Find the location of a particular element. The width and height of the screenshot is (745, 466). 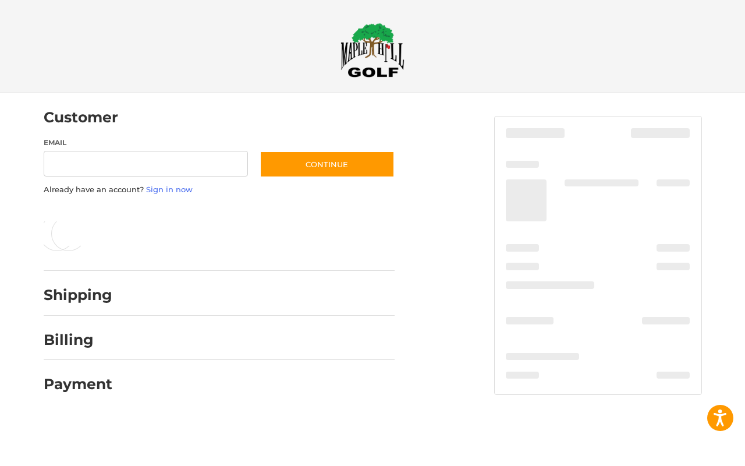

h2: Customer is located at coordinates (81, 117).